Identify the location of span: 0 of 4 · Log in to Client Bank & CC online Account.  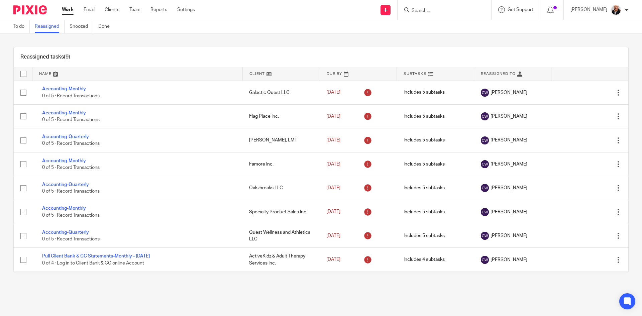
(93, 263).